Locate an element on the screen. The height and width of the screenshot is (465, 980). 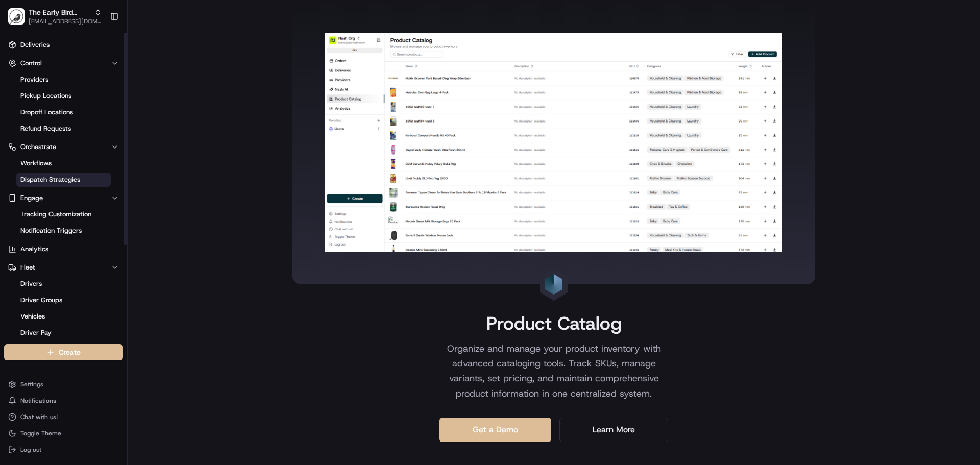
a: Dropoff Locations is located at coordinates (63, 113).